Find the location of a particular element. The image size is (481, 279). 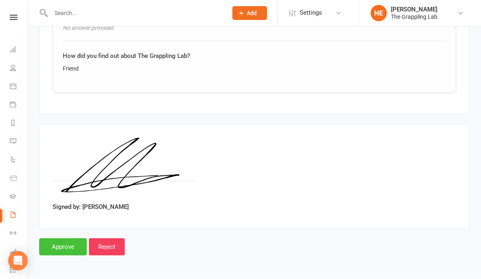

input: Approve is located at coordinates (63, 247).